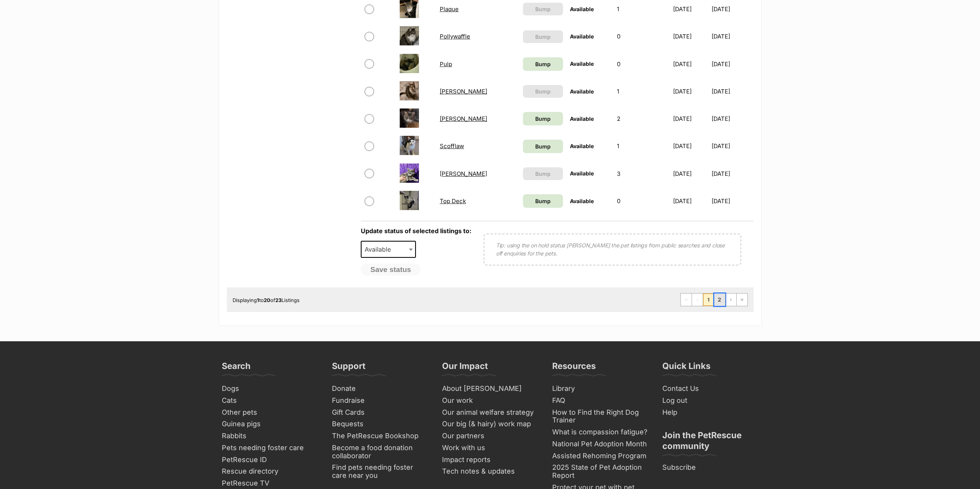  Describe the element at coordinates (714, 300) in the screenshot. I see `nav: Pagination` at that location.